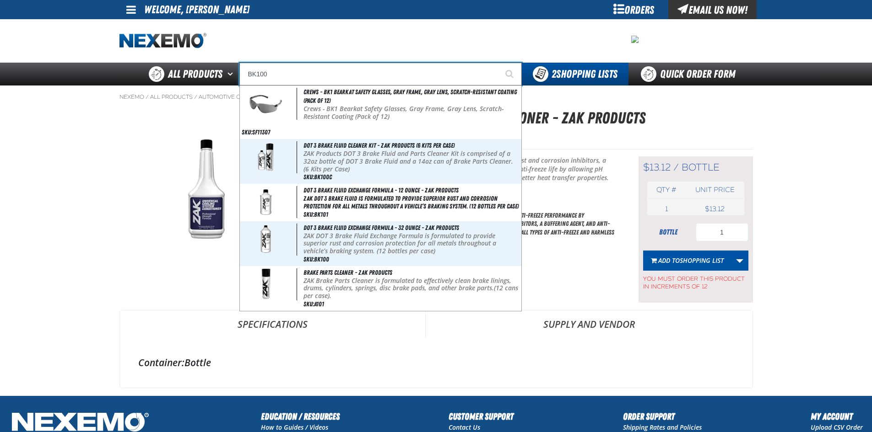 Image resolution: width=872 pixels, height=432 pixels. Describe the element at coordinates (740, 261) in the screenshot. I see `a: More Actions` at that location.